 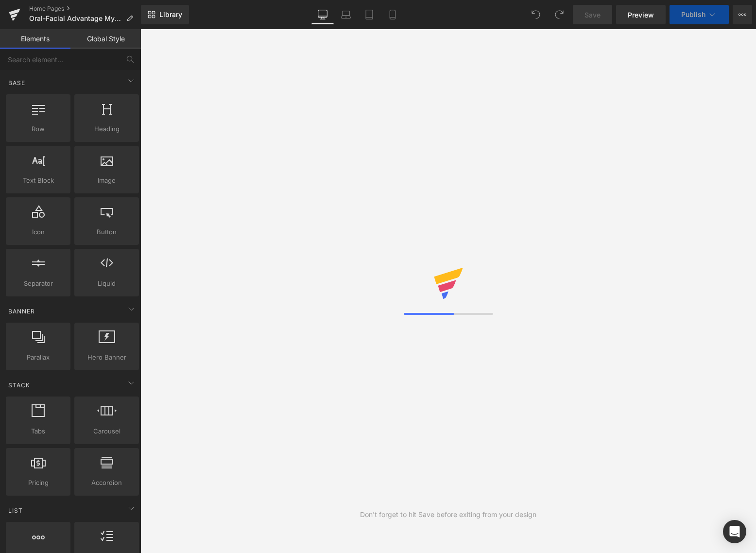 What do you see at coordinates (38, 180) in the screenshot?
I see `span: Text Block` at bounding box center [38, 180].